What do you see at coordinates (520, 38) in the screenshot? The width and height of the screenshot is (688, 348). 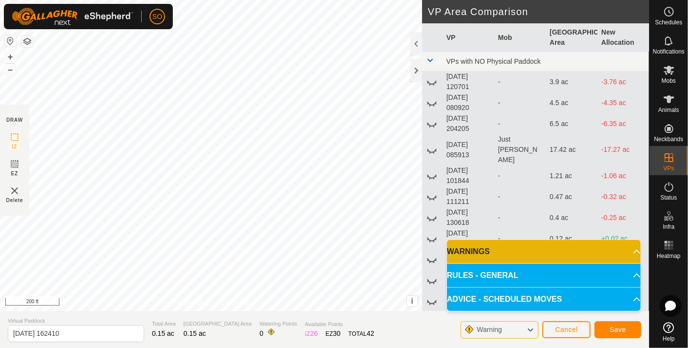 I see `th: Mob` at bounding box center [520, 38].